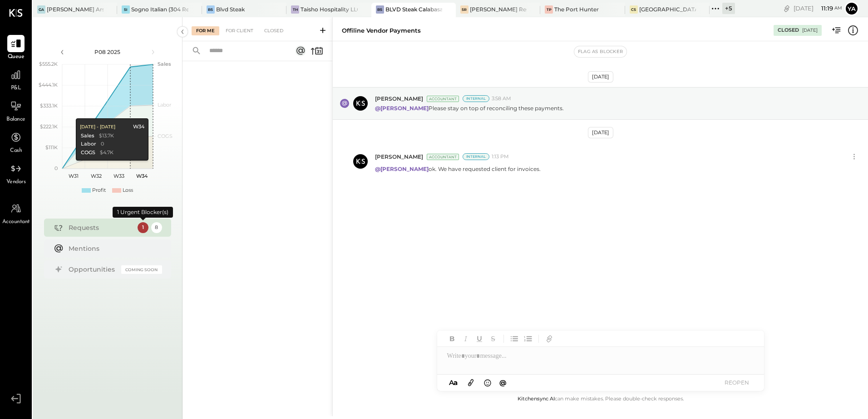 This screenshot has height=419, width=868. I want to click on div: BLVD Steak Calabasas, so click(413, 9).